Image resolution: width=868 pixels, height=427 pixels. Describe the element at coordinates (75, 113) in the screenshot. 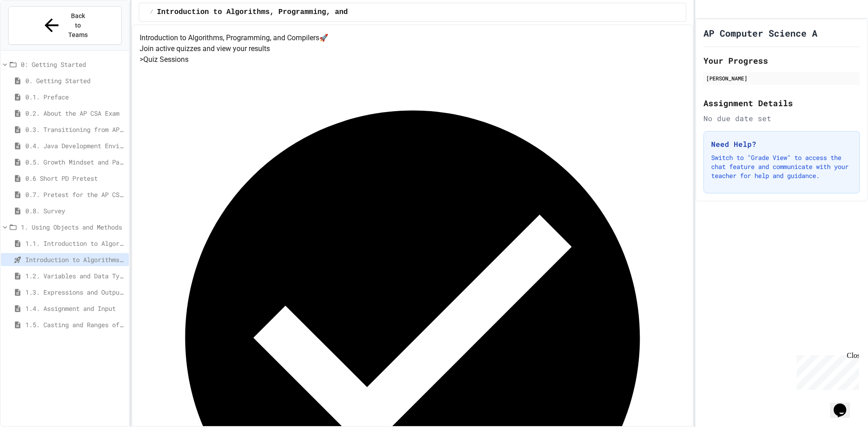

I see `span: 0.2. About the AP CSA Exam` at that location.